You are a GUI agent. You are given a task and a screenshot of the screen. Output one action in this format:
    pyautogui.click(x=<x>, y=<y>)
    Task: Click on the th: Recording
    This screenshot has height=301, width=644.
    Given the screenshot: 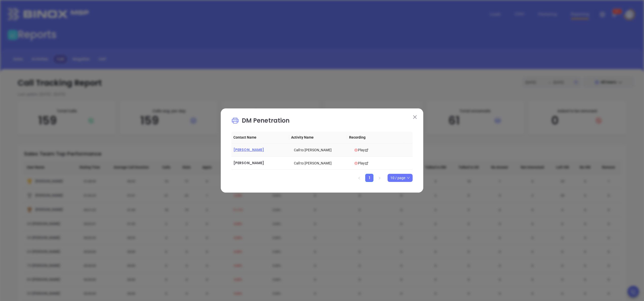 What is the action you would take?
    pyautogui.click(x=376, y=137)
    